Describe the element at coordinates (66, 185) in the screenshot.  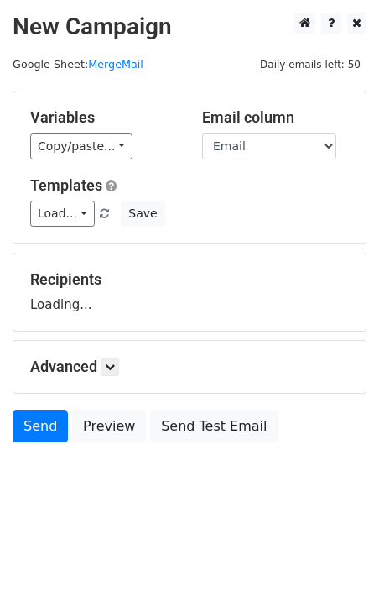
I see `a: Templates` at that location.